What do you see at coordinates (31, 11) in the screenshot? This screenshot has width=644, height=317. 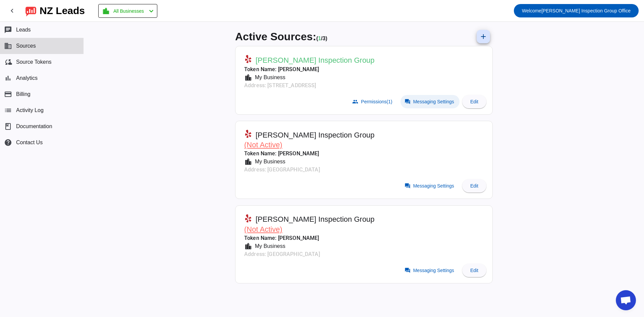 I see `img: logo` at bounding box center [31, 11].